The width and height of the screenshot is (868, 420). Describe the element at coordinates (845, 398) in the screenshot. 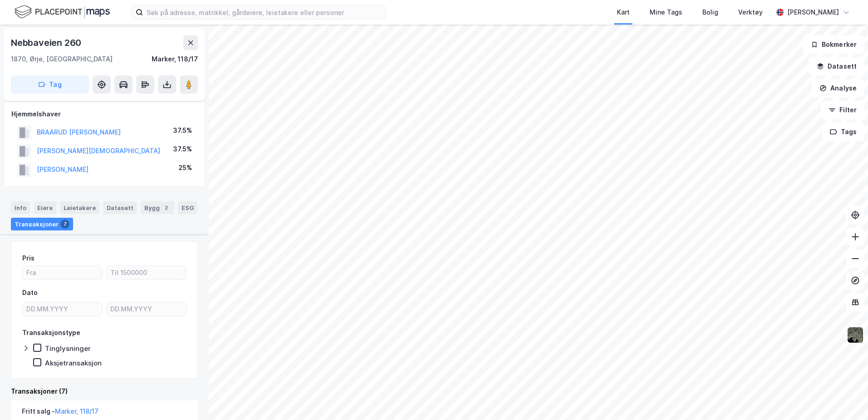

I see `div: Kontrollprogram for chat` at that location.